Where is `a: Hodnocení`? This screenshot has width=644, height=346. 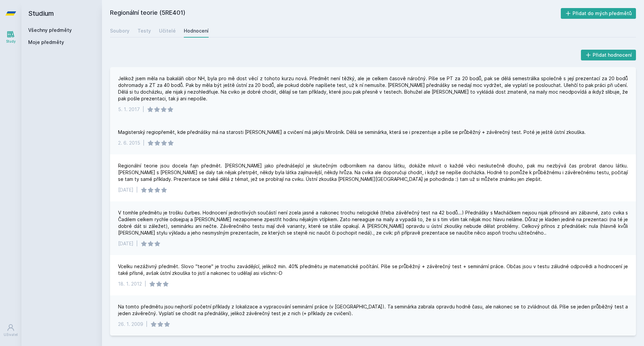
a: Hodnocení is located at coordinates (196, 31).